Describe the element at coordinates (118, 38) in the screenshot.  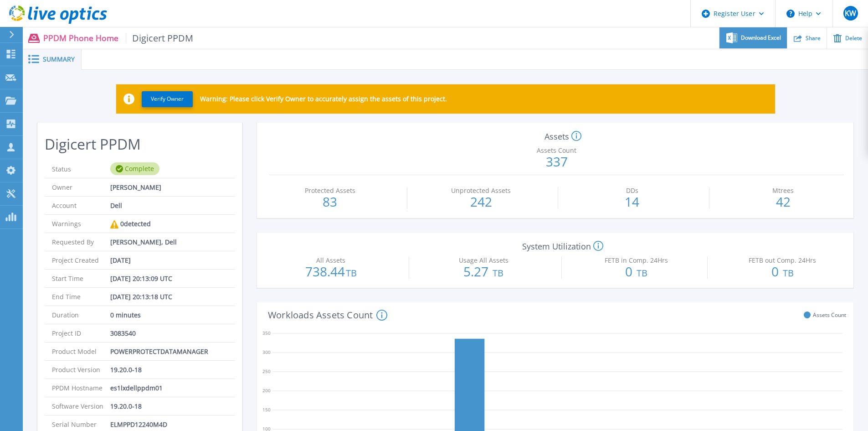
I see `p: PPDM Phone Home` at that location.